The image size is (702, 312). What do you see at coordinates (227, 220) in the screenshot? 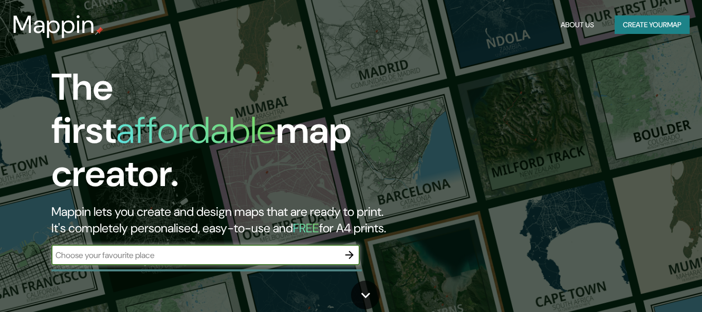
I see `h2: Mappin lets you create and design maps that are ready to print. It's completely personalised, eas...` at bounding box center [227, 220].